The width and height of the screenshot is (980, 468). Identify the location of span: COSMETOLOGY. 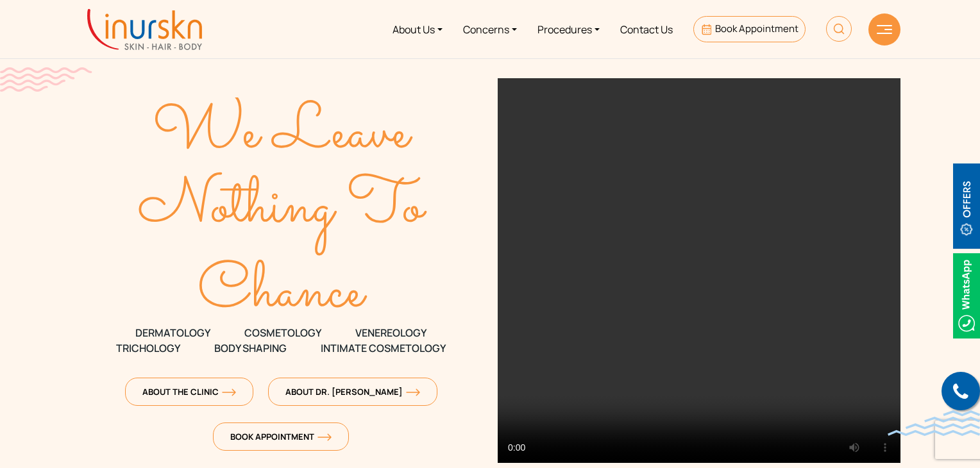
(283, 333).